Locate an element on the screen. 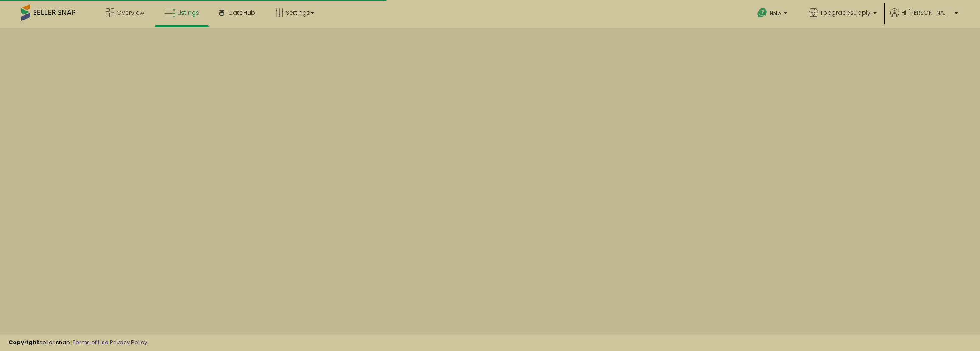 The height and width of the screenshot is (351, 980). span: Help is located at coordinates (776, 13).